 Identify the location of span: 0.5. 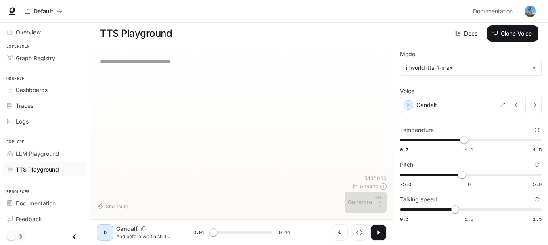
(404, 219).